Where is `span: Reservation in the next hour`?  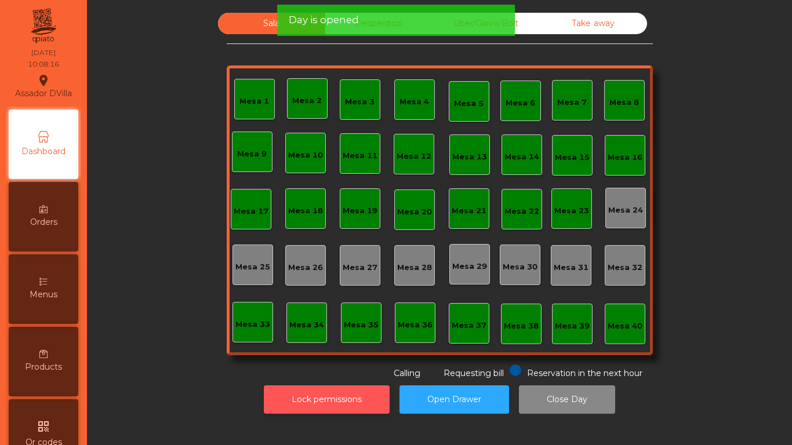
span: Reservation in the next hour is located at coordinates (584, 373).